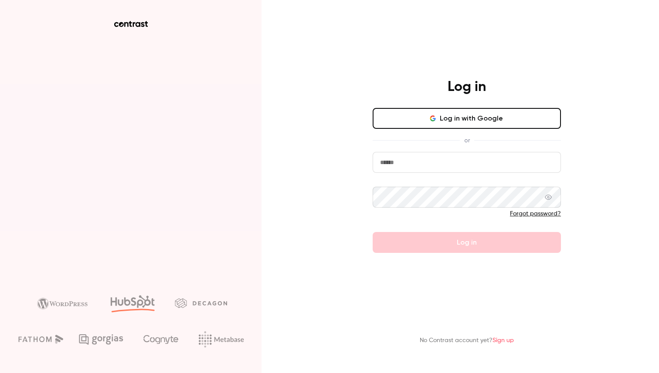 This screenshot has width=659, height=373. I want to click on p: No Contrast account yet?, so click(467, 341).